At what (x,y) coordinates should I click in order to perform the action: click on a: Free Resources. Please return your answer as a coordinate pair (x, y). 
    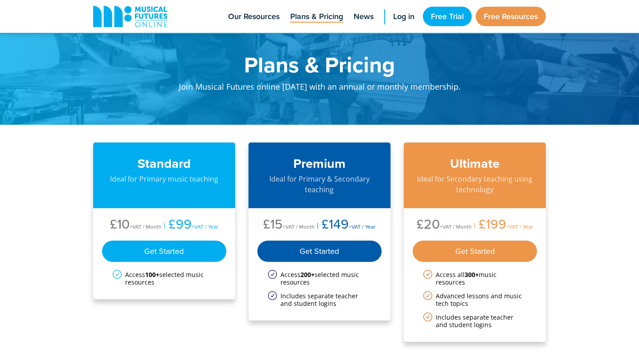
    Looking at the image, I should click on (511, 16).